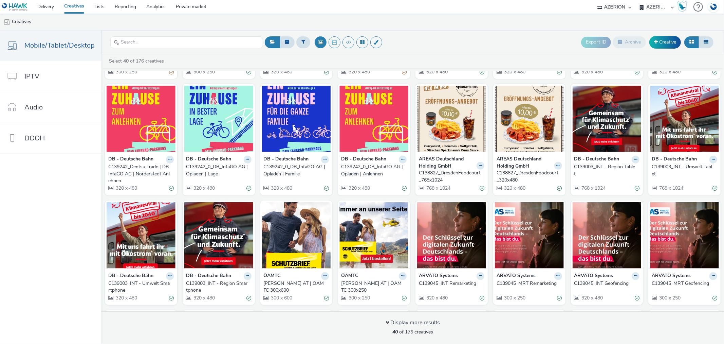 The width and height of the screenshot is (724, 344). What do you see at coordinates (187, 42) in the screenshot?
I see `input: Search...` at bounding box center [187, 42].